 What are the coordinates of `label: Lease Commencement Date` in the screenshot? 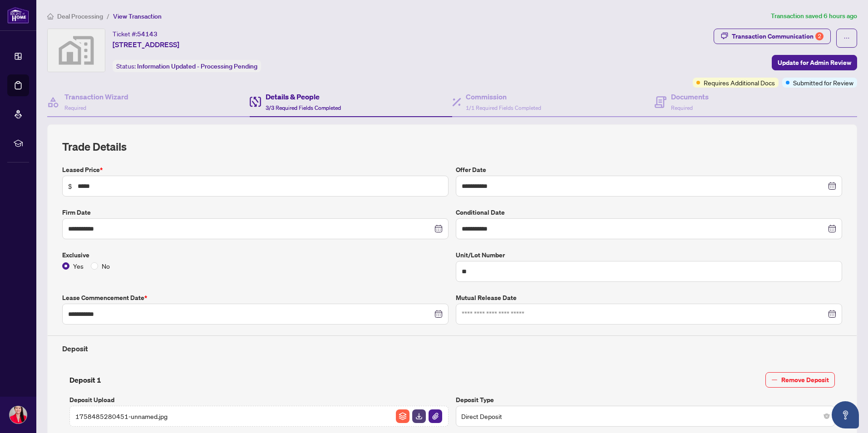 It's located at (255, 298).